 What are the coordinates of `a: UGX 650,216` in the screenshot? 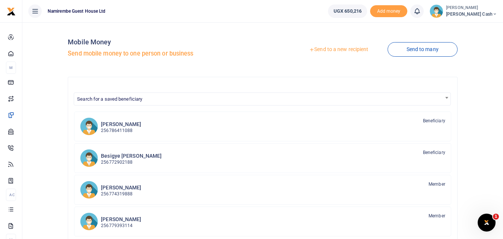 It's located at (347, 11).